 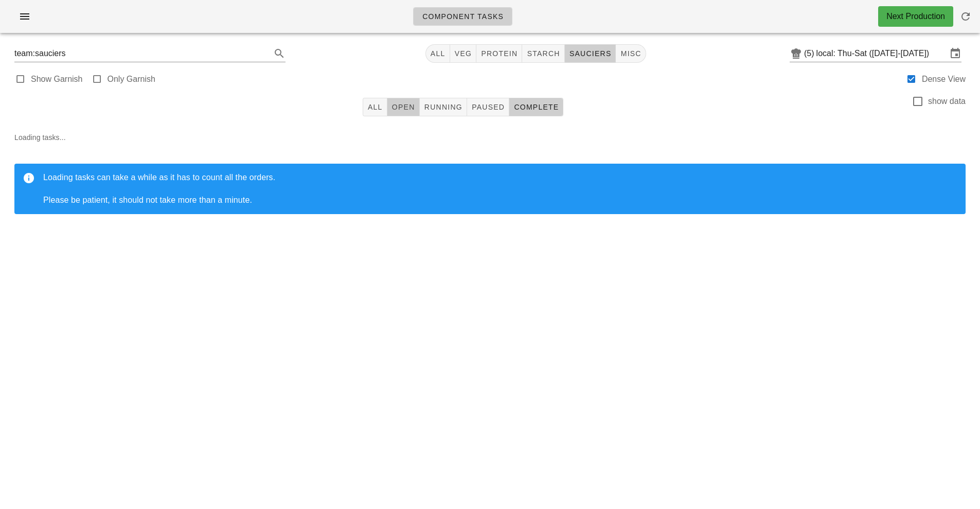 I want to click on button: veg, so click(x=464, y=54).